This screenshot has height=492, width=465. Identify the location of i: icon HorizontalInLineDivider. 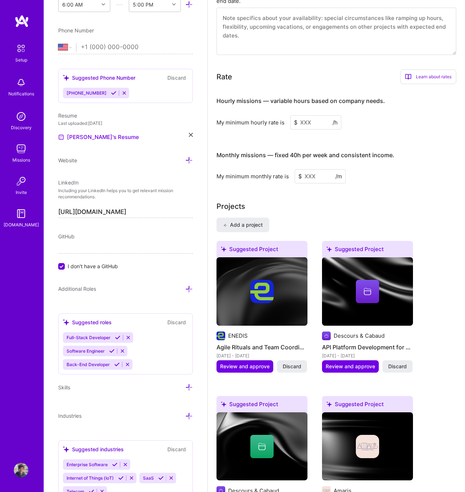
(119, 4).